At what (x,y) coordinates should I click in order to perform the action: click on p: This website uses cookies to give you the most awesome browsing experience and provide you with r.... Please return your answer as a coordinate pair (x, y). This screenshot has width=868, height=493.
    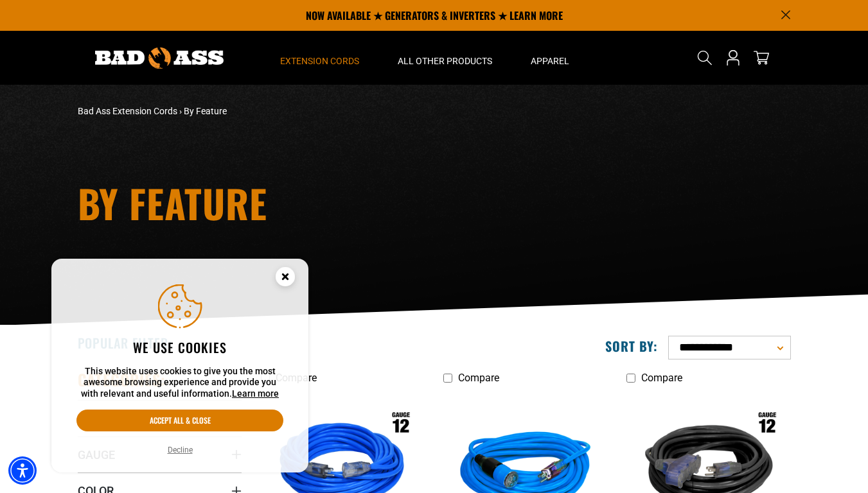
    Looking at the image, I should click on (180, 383).